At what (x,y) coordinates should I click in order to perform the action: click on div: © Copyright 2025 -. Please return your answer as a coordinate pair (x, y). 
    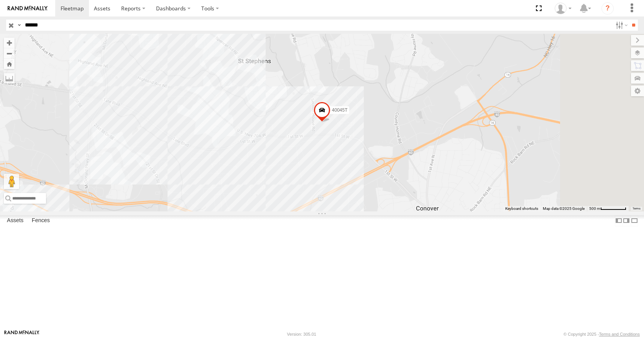
    Looking at the image, I should click on (602, 334).